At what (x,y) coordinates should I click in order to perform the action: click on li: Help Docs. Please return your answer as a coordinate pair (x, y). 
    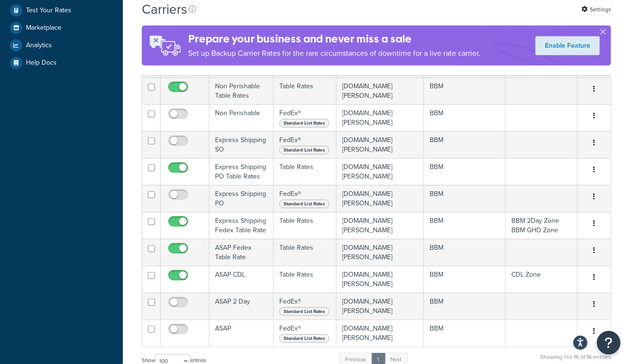
    Looking at the image, I should click on (61, 63).